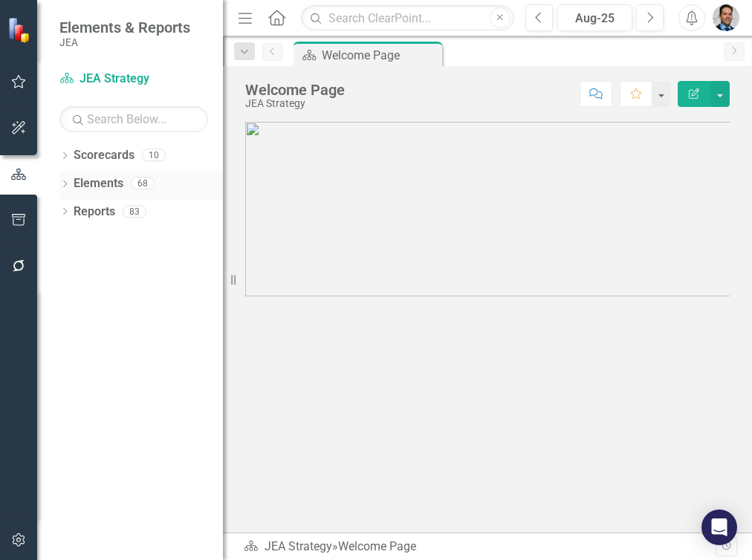 This screenshot has width=752, height=560. I want to click on button: Aug-25, so click(595, 18).